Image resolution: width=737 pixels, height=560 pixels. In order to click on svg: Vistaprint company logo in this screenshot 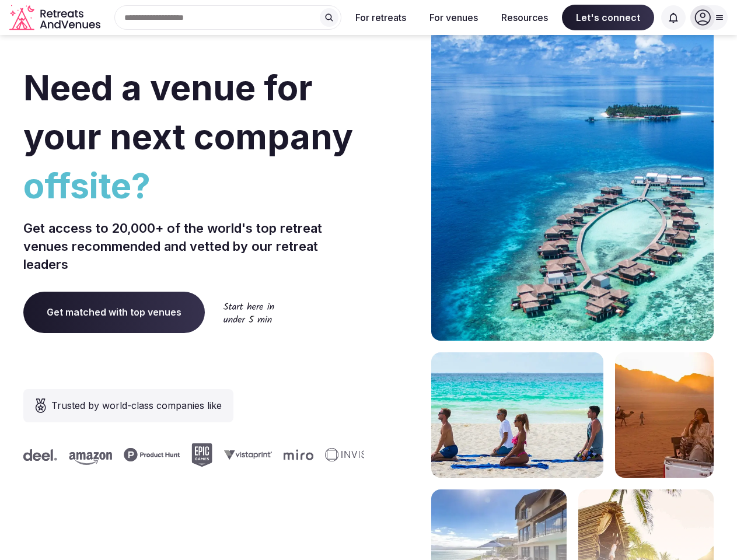, I will do `click(246, 455)`.